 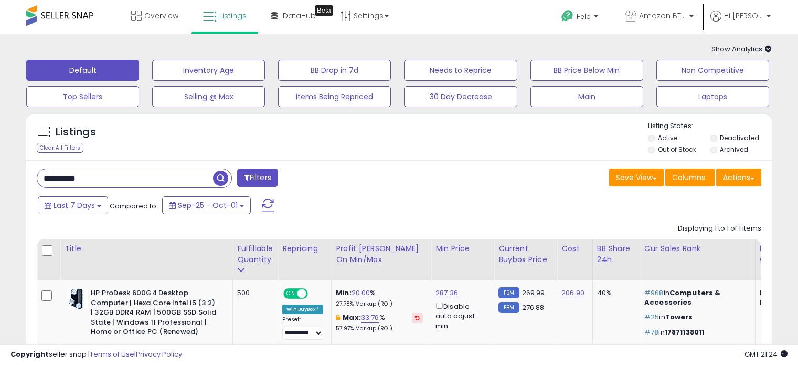 I want to click on img: 51Qe9HBnDIL._SL40_.jpg, so click(x=78, y=299).